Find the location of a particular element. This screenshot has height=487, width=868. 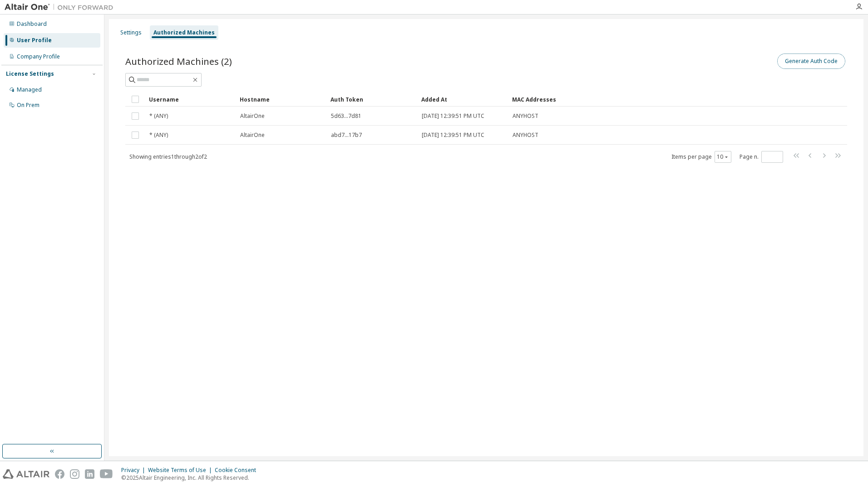

div: Company Profile is located at coordinates (38, 56).